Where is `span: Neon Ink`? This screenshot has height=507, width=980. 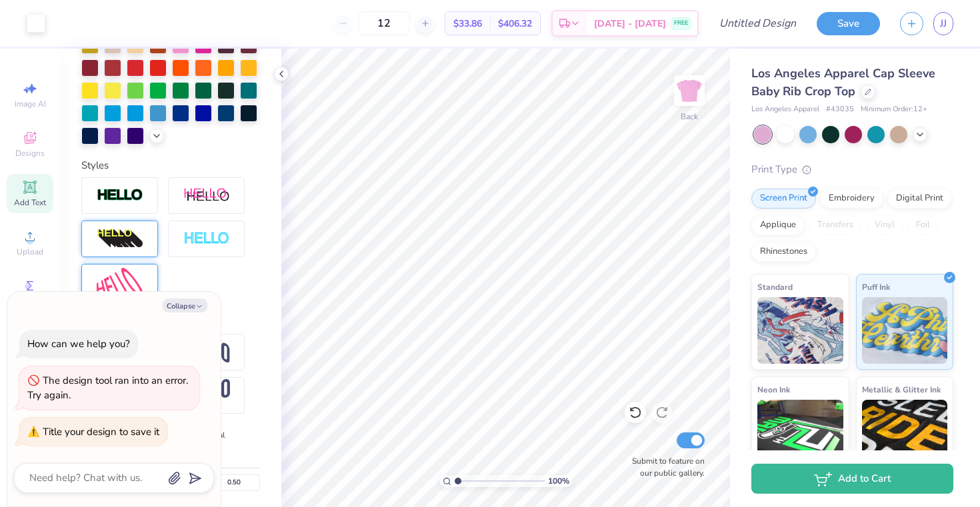
span: Neon Ink is located at coordinates (773, 389).